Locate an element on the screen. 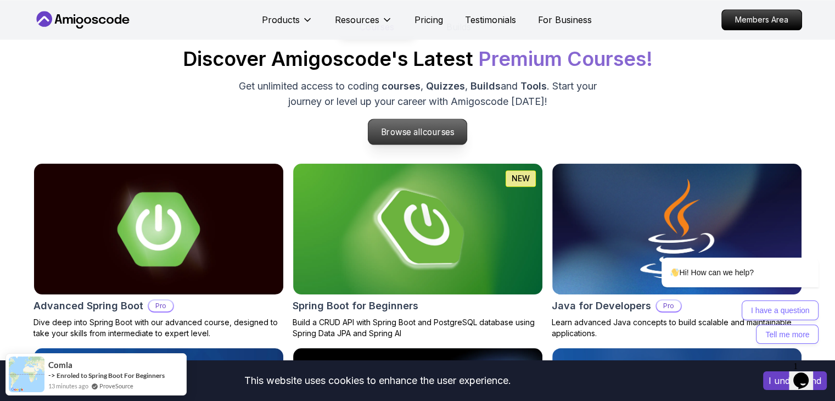 This screenshot has height=401, width=835. a: ProveSource is located at coordinates (116, 385).